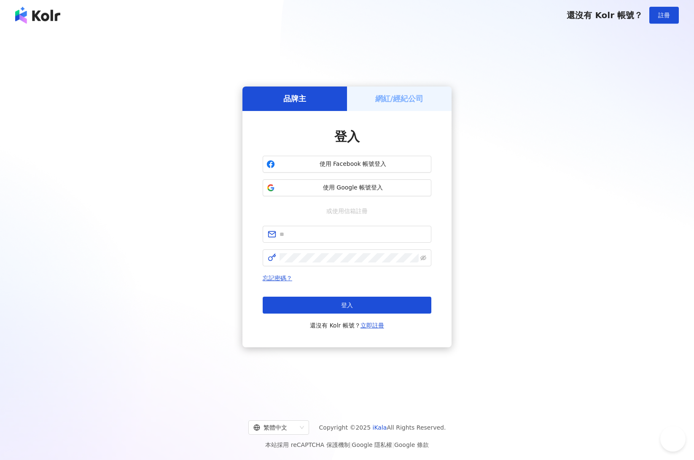 This screenshot has width=694, height=460. What do you see at coordinates (347, 211) in the screenshot?
I see `span: 或使用信箱註冊` at bounding box center [347, 211].